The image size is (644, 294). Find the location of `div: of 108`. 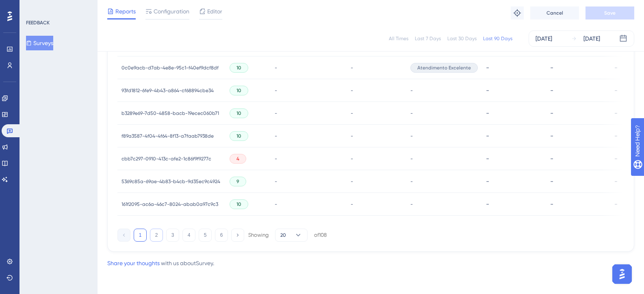

div: of 108 is located at coordinates (320, 235).